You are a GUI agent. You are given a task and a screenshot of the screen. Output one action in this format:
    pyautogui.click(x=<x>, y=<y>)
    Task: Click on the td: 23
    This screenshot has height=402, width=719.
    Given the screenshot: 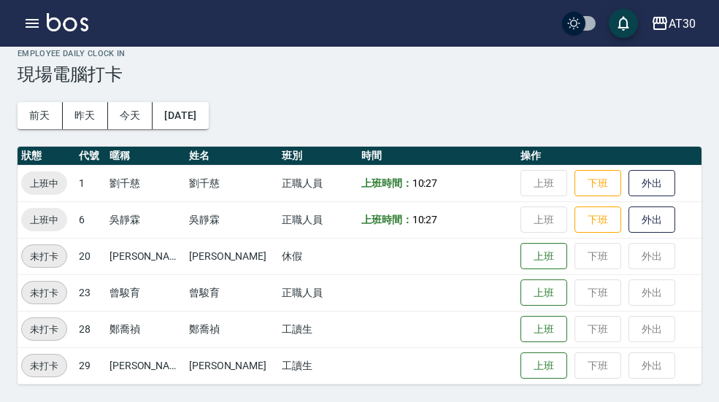 What is the action you would take?
    pyautogui.click(x=90, y=293)
    